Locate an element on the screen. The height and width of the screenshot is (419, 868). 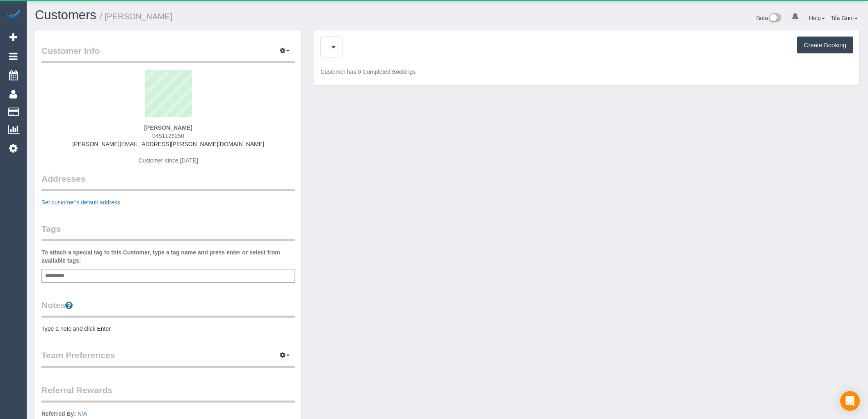
legend: Tags is located at coordinates (168, 232).